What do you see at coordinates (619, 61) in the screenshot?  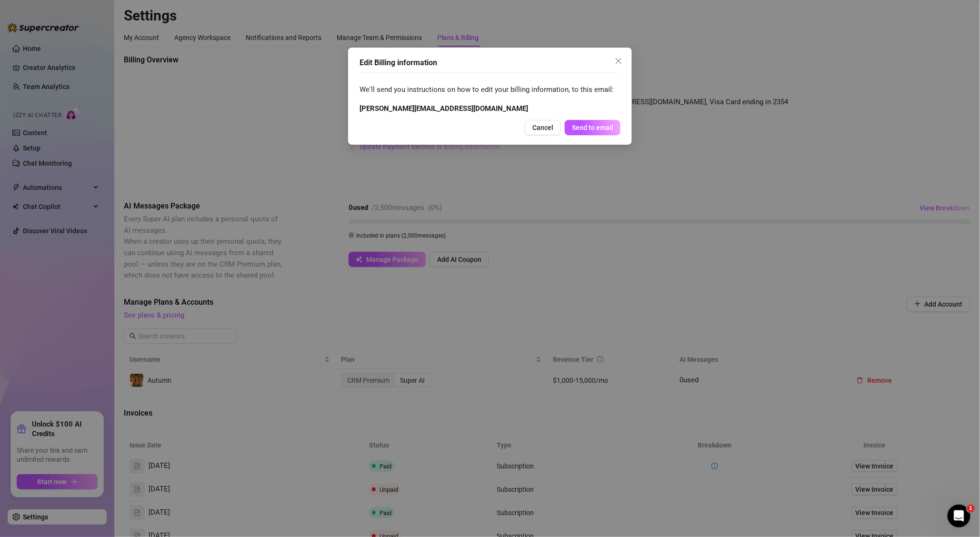 I see `button: Close` at bounding box center [619, 61].